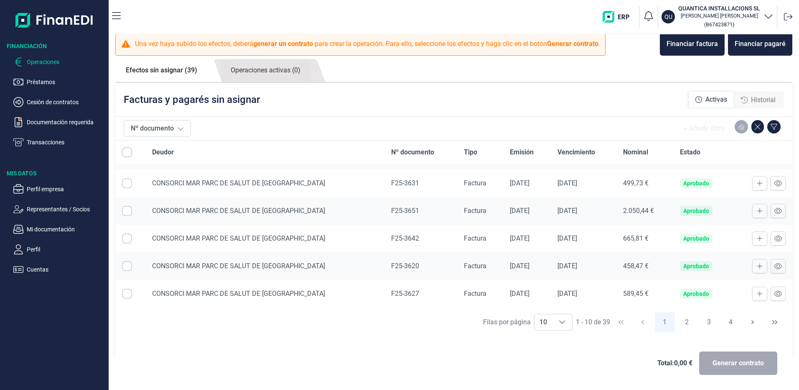  Describe the element at coordinates (471, 152) in the screenshot. I see `span: Tipo` at that location.